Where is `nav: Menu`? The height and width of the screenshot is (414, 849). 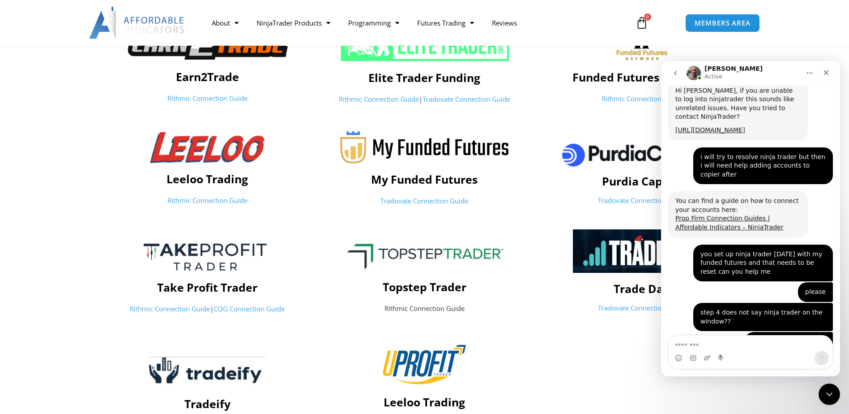
nav: Menu is located at coordinates (414, 23).